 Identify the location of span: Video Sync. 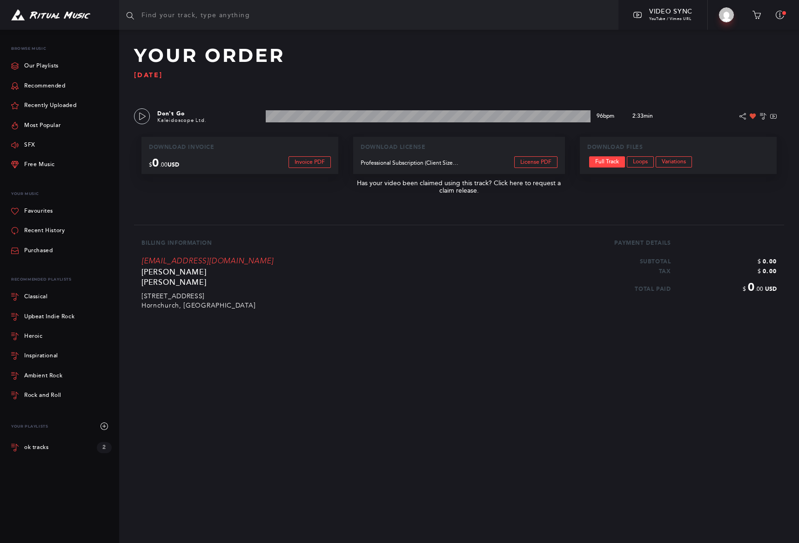
(671, 11).